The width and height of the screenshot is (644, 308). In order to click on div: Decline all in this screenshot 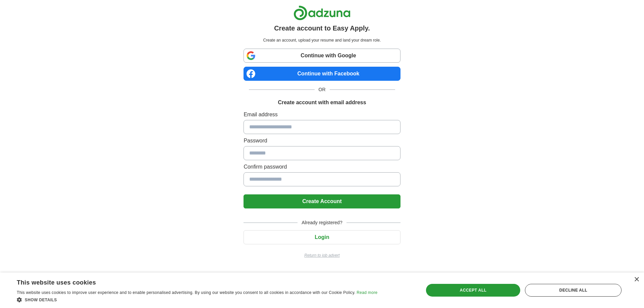, I will do `click(573, 290)`.